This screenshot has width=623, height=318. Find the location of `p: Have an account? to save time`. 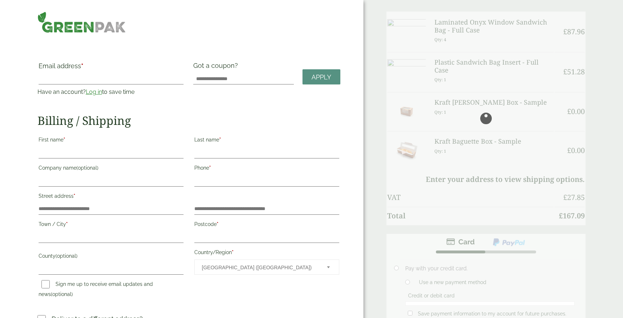

p: Have an account? to save time is located at coordinates (111, 92).